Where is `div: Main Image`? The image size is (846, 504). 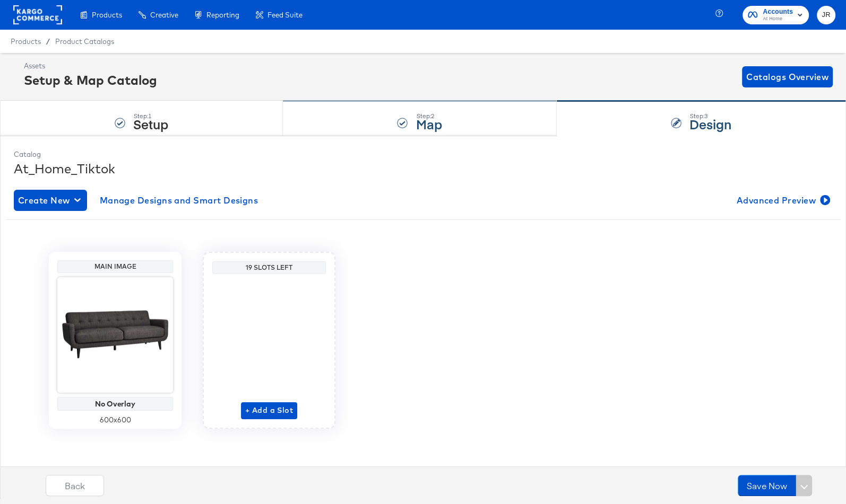 div: Main Image is located at coordinates (115, 266).